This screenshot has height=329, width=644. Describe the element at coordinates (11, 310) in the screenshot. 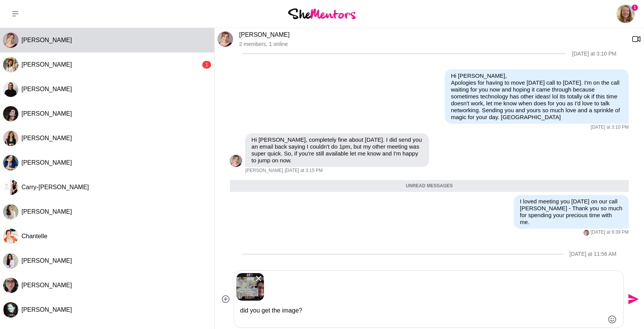

I see `div: Paula Kerslake` at that location.